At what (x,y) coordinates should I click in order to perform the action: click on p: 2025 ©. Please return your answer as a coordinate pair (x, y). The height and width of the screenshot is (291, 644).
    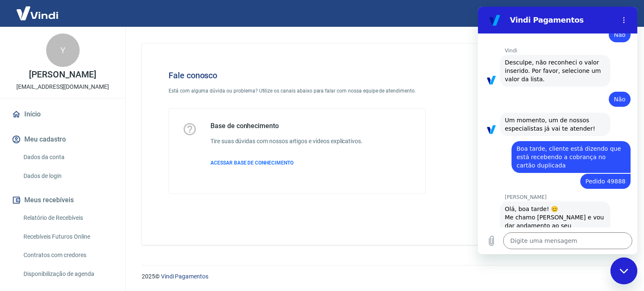
    Looking at the image, I should click on (383, 276).